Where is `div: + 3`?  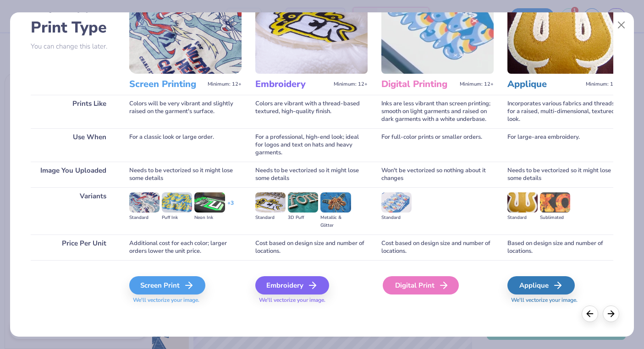 div: + 3 is located at coordinates (231, 207).